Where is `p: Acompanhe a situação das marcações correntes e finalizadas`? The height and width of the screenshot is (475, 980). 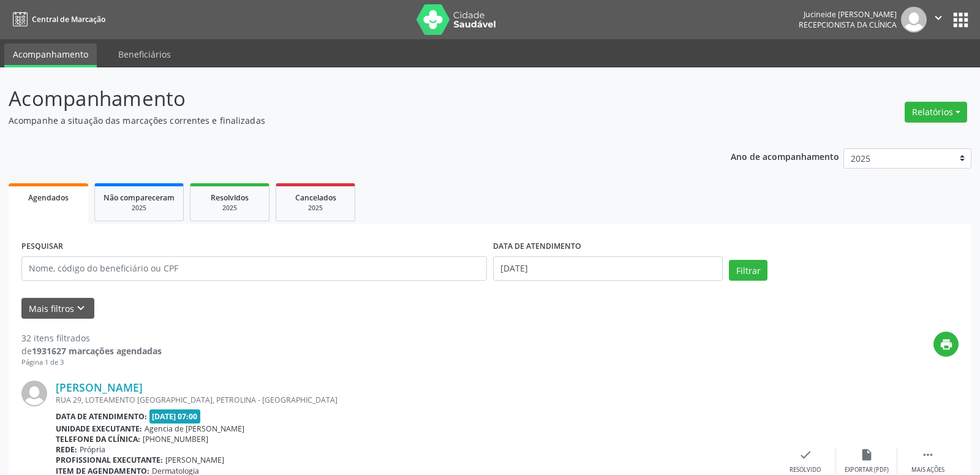
p: Acompanhe a situação das marcações correntes e finalizadas is located at coordinates (346, 120).